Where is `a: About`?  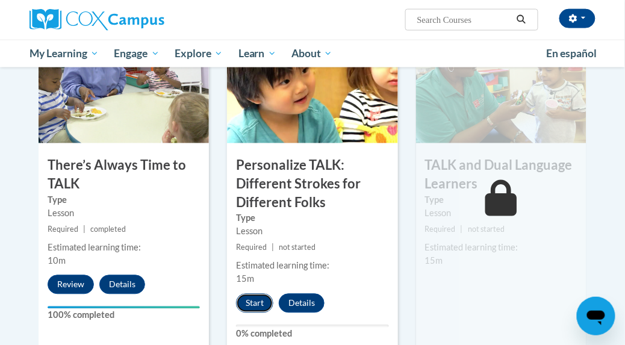
a: About is located at coordinates (312, 54).